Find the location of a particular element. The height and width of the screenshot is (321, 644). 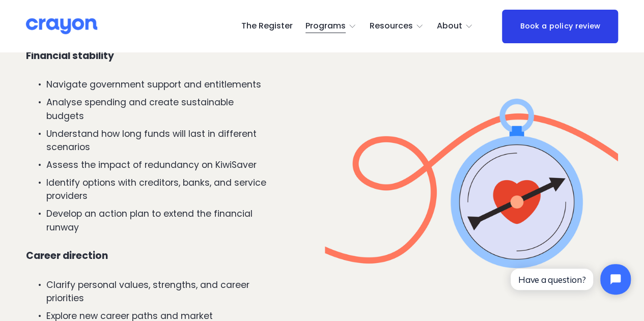

a: The Register is located at coordinates (266, 26).